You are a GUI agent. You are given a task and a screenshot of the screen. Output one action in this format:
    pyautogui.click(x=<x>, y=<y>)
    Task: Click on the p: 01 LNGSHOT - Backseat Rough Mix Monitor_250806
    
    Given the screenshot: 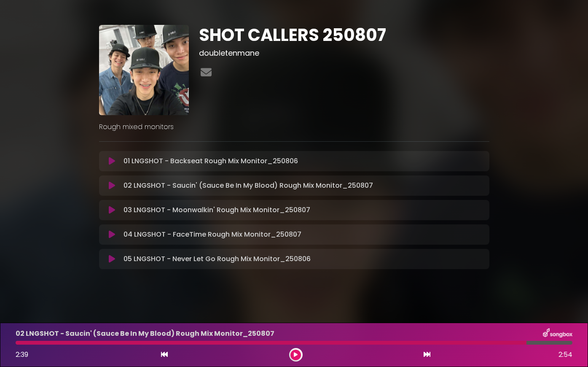 What is the action you would take?
    pyautogui.click(x=211, y=161)
    